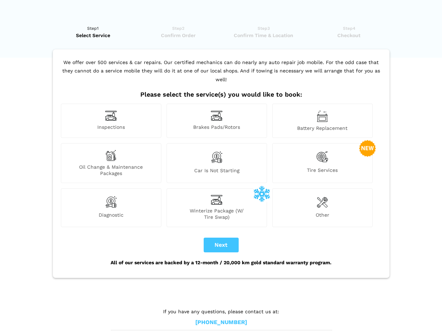  Describe the element at coordinates (221, 245) in the screenshot. I see `button: Next` at that location.